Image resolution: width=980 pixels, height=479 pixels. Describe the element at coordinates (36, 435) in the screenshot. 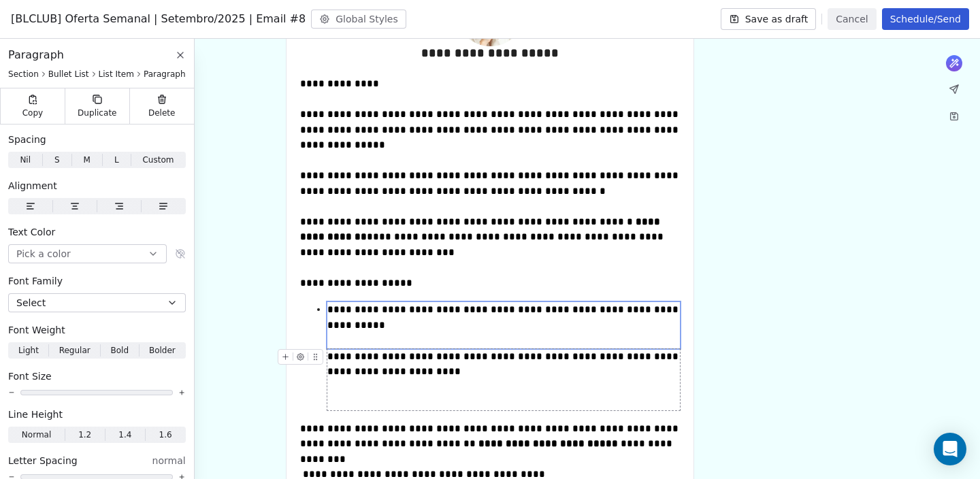

I see `span: Normal` at that location.